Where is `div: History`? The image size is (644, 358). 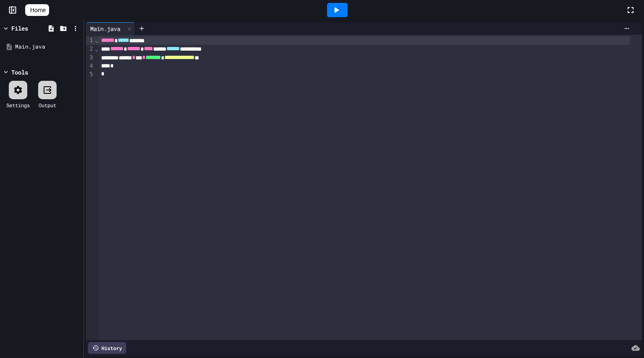
div: History is located at coordinates (106, 349).